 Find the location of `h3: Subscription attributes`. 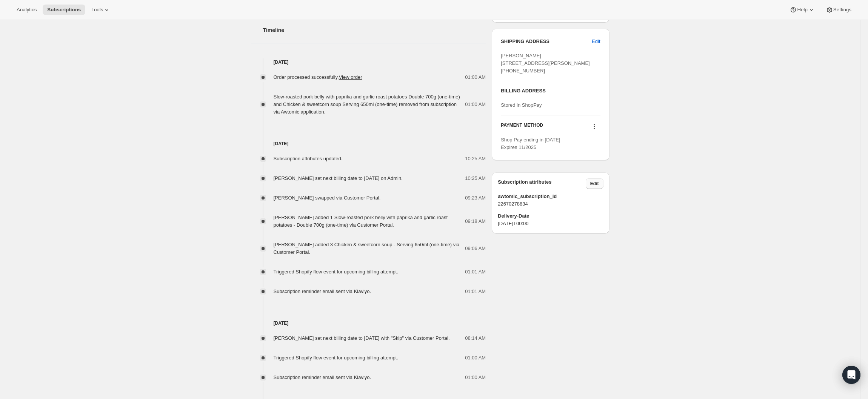

h3: Subscription attributes is located at coordinates (542, 184).